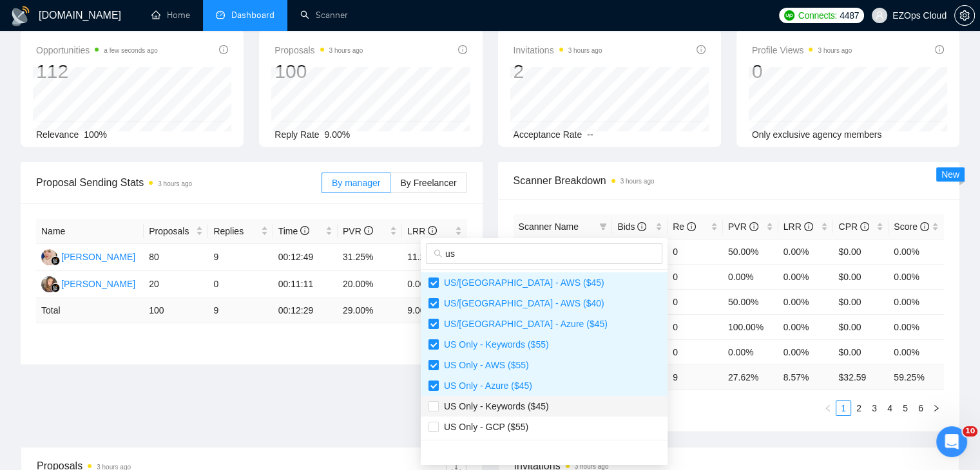  I want to click on span: dashboard, so click(220, 15).